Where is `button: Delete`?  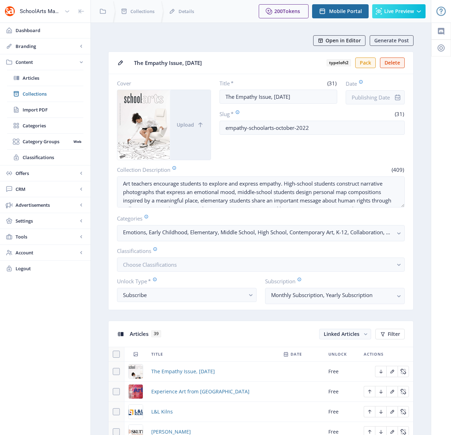
button: Delete is located at coordinates (392, 63).